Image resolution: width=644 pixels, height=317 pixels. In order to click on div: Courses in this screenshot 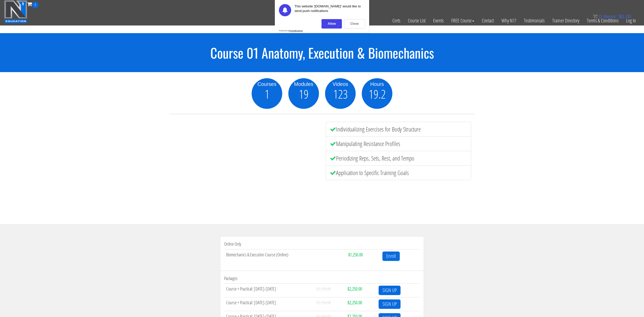, I will do `click(267, 84)`.